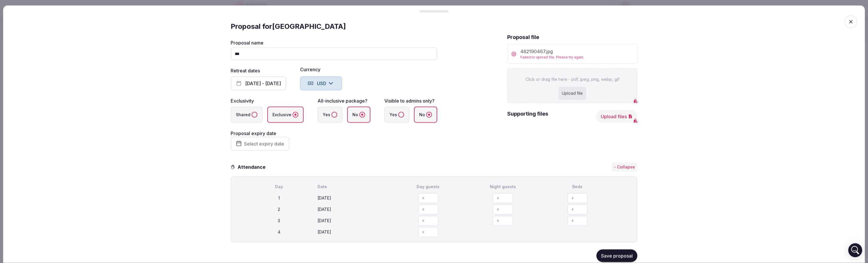  I want to click on div: Night guests, so click(502, 187).